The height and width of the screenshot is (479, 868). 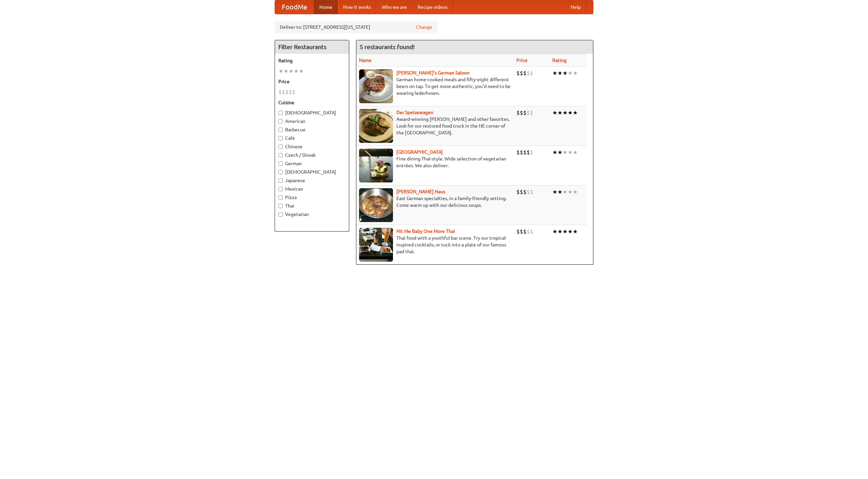 What do you see at coordinates (426, 231) in the screenshot?
I see `a: Hit Me Baby One More Thai` at bounding box center [426, 231].